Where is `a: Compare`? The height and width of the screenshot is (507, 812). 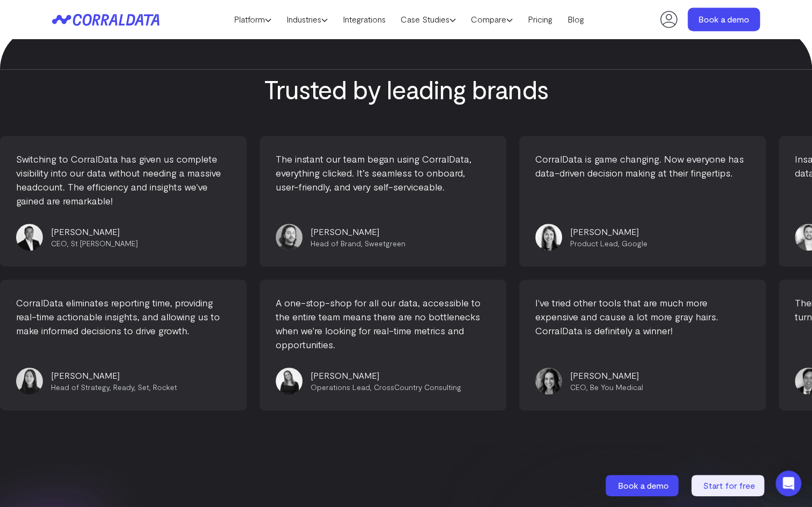
a: Compare is located at coordinates (492, 19).